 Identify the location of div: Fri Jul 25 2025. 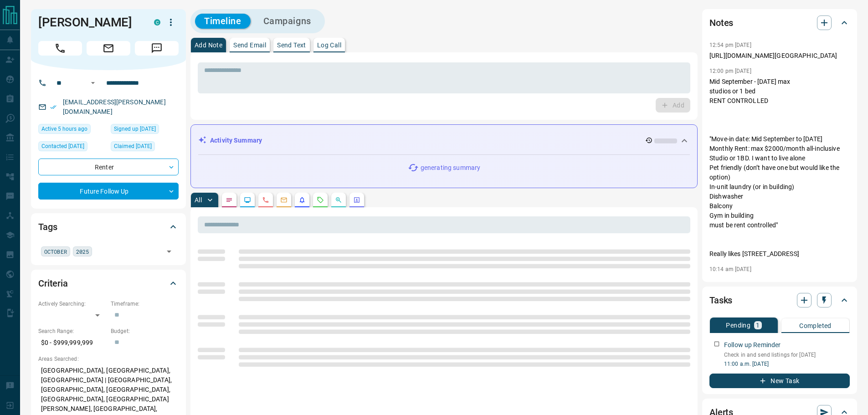
(72, 148).